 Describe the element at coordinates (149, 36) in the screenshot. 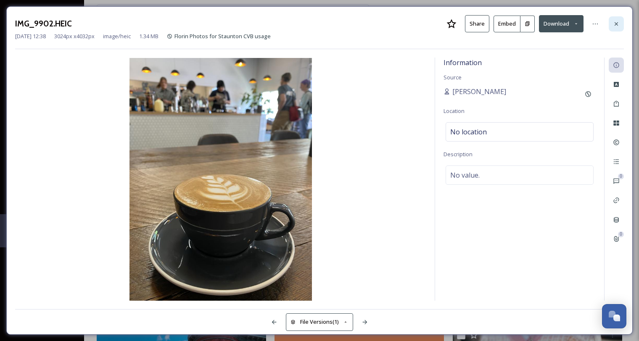

I see `span: 1.34 MB` at that location.